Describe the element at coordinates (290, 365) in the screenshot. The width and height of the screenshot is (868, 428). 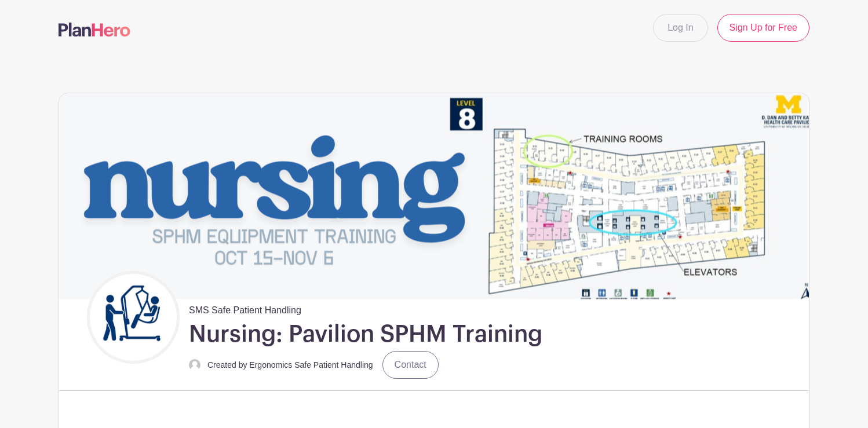
I see `small: Created by Ergonomics Safe Patient Handling` at that location.